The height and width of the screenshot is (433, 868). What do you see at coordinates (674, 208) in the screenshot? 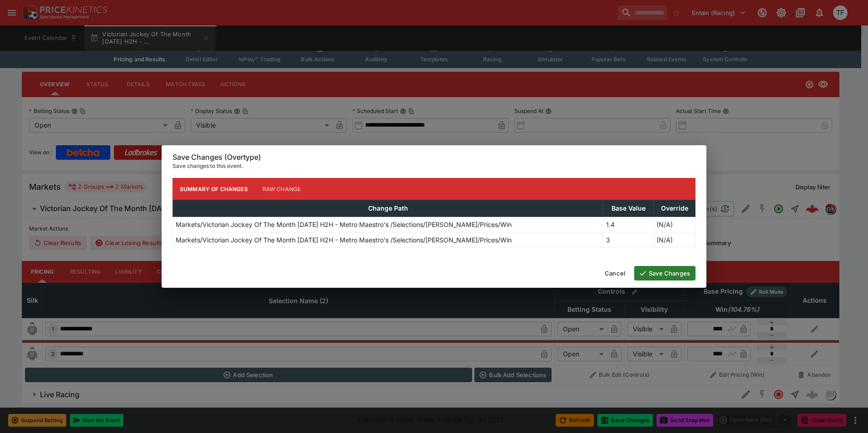
I see `th: Override` at bounding box center [674, 208].